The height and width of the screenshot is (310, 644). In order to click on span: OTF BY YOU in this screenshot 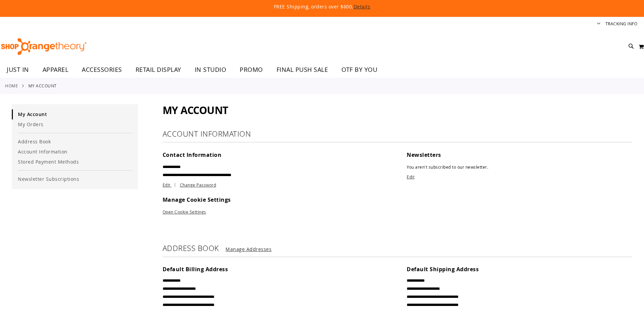, I will do `click(359, 70)`.